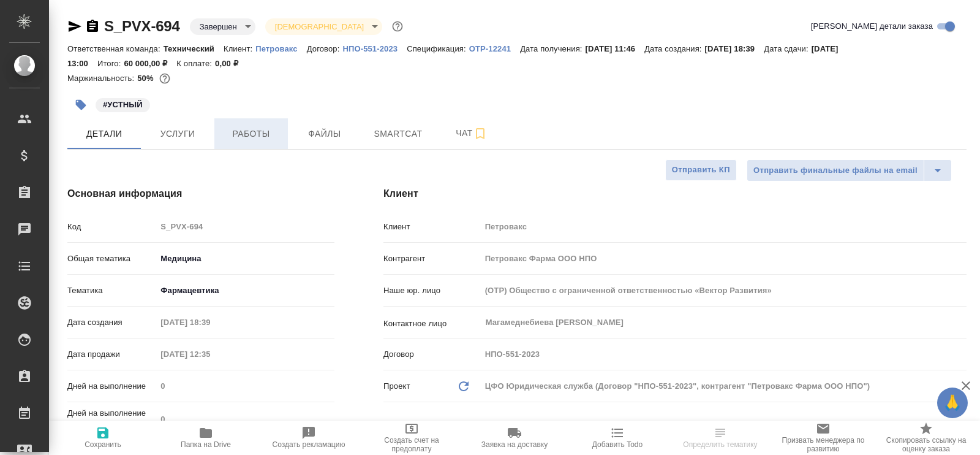 The image size is (980, 455). Describe the element at coordinates (75, 26) in the screenshot. I see `button: Скопировать ссылку для ЯМессенджера` at that location.